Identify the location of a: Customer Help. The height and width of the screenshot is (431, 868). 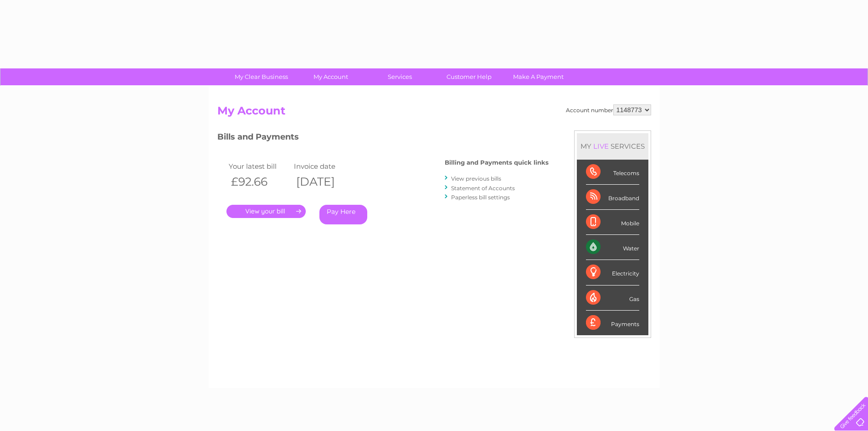
(469, 76).